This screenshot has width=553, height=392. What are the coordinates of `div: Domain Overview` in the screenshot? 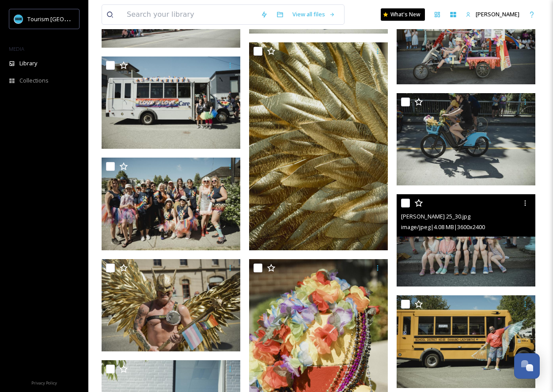 It's located at (56, 55).